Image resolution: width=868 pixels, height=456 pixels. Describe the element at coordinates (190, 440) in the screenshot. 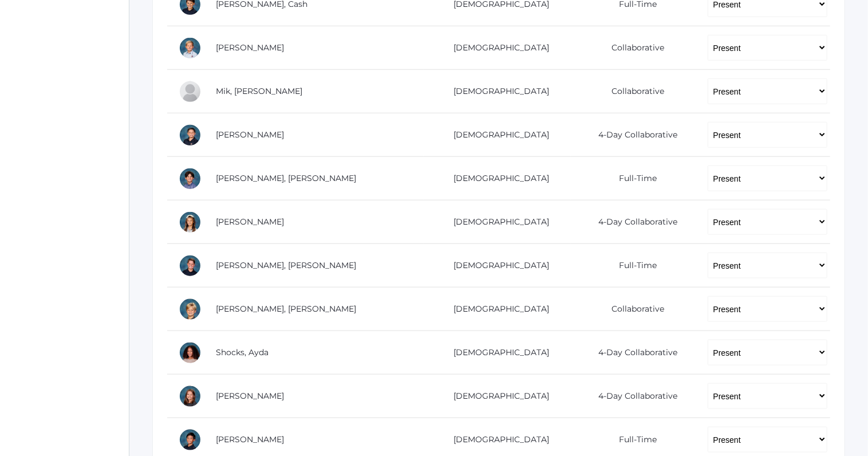

I see `div: Matteo Soratorio` at that location.